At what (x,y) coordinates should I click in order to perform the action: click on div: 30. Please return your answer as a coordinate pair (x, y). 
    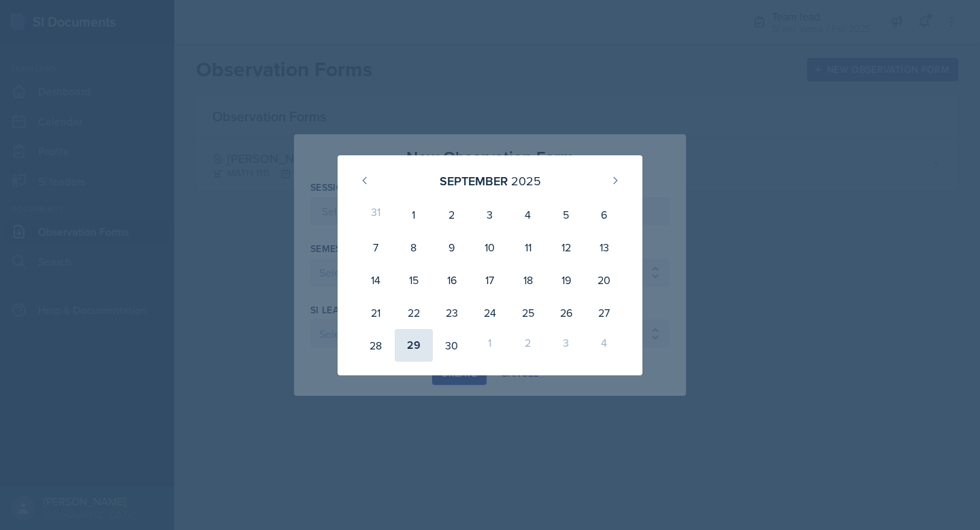
    Looking at the image, I should click on (452, 345).